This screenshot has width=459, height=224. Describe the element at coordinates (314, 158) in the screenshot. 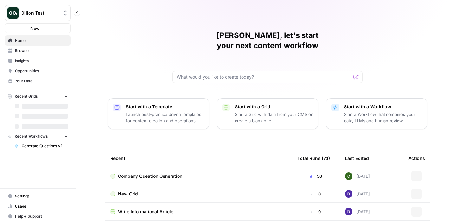

I see `div: Total Runs (7d)` at that location.